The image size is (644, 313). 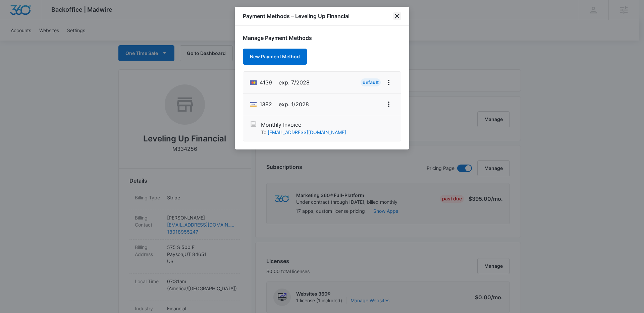 I want to click on span: exp. 7/2028, so click(x=294, y=83).